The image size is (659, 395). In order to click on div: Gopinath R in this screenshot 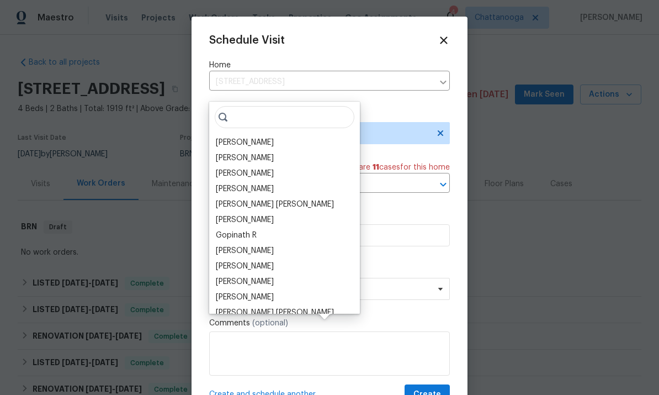, I will do `click(236, 235)`.